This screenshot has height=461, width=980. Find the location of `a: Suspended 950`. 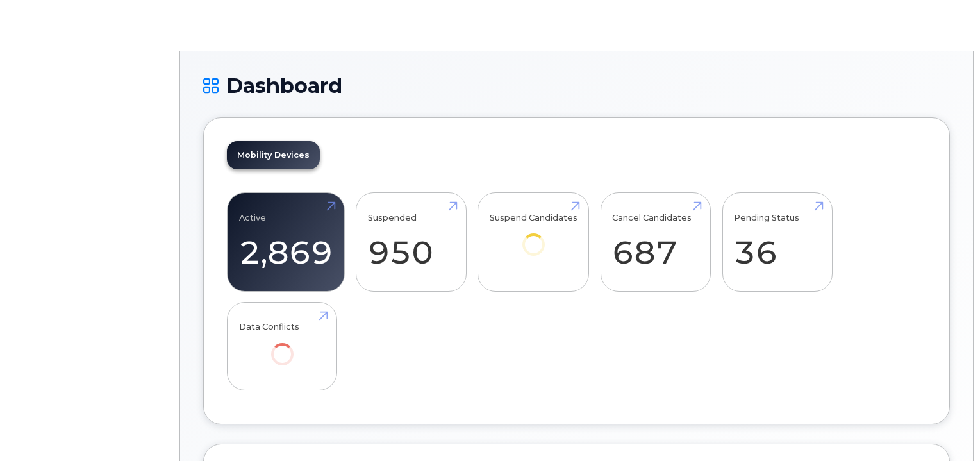

a: Suspended 950 is located at coordinates (411, 243).